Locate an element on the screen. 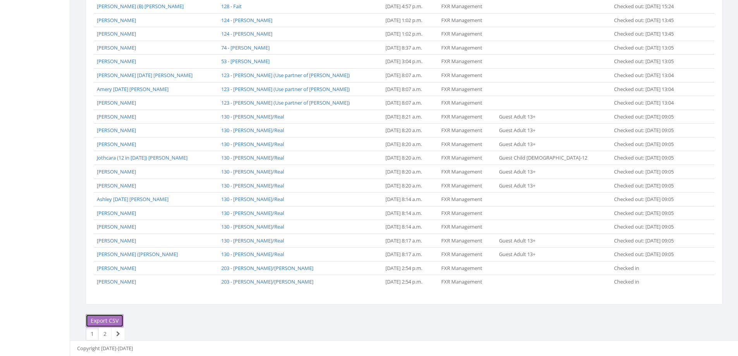 Image resolution: width=738 pixels, height=356 pixels. a: Export CSV is located at coordinates (105, 321).